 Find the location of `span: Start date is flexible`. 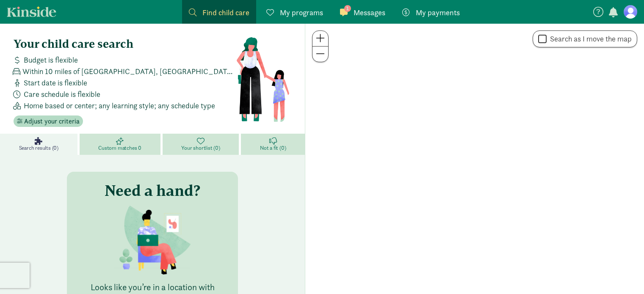

span: Start date is flexible is located at coordinates (56, 83).